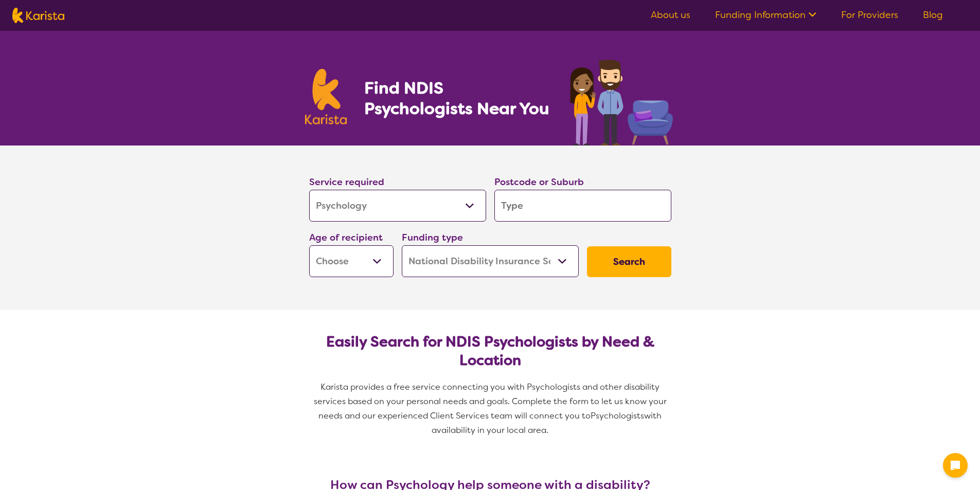 This screenshot has width=980, height=490. What do you see at coordinates (765, 14) in the screenshot?
I see `a: Funding Information` at bounding box center [765, 14].